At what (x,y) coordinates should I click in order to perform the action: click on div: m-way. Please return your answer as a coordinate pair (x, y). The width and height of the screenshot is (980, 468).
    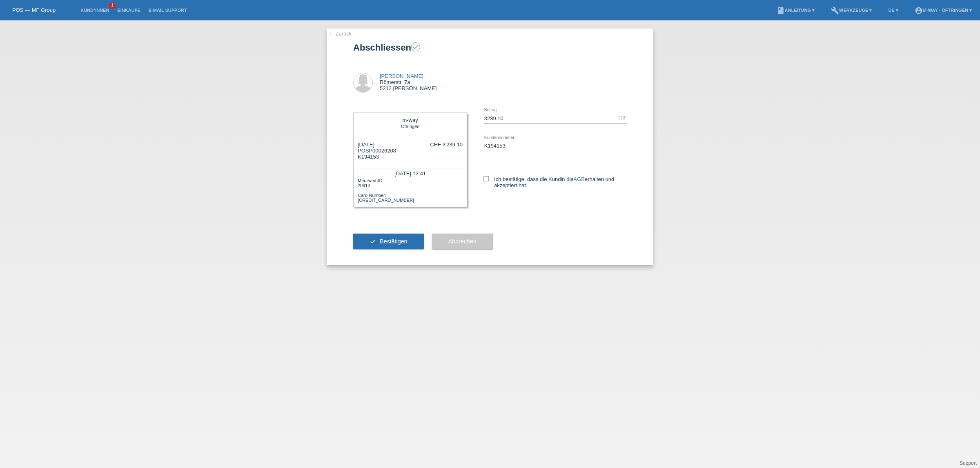
    Looking at the image, I should click on (410, 120).